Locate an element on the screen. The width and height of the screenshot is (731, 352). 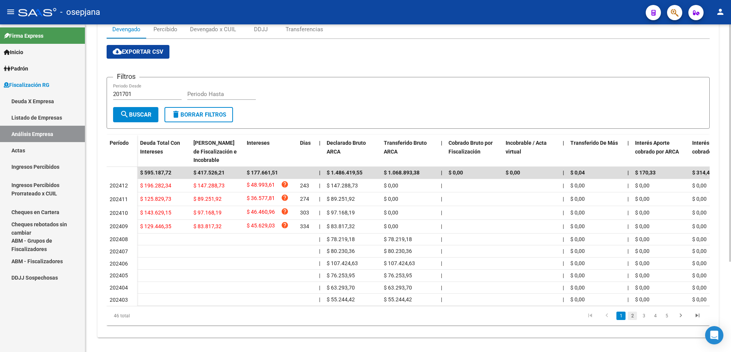
li: page 4 is located at coordinates (656, 316).